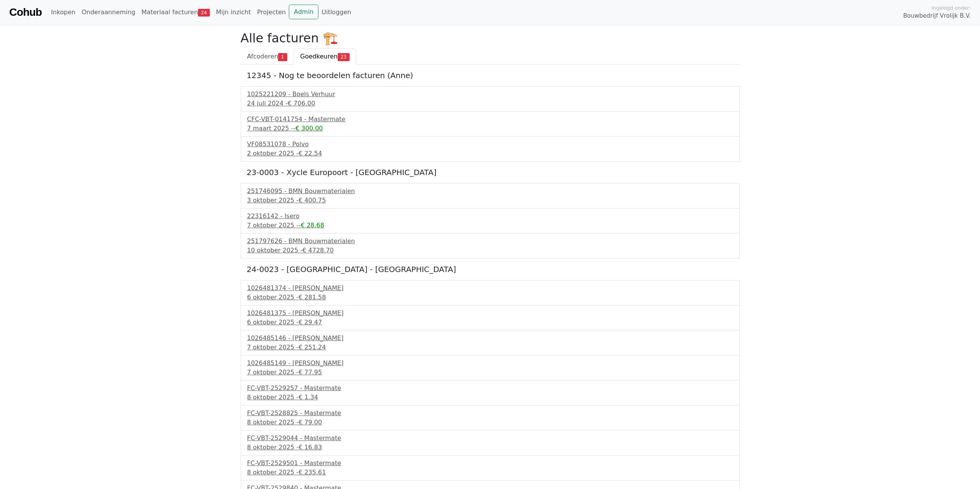 The width and height of the screenshot is (980, 489). I want to click on a: Inkopen, so click(63, 12).